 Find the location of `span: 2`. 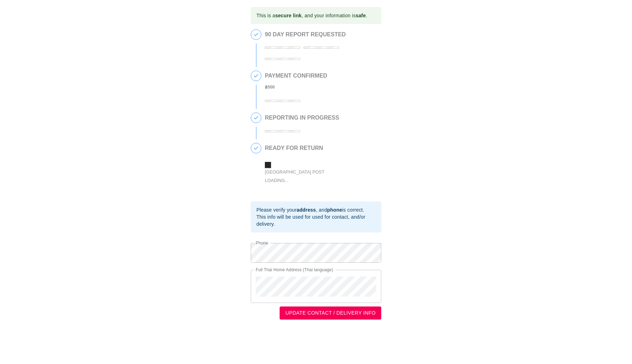

span: 2 is located at coordinates (256, 76).